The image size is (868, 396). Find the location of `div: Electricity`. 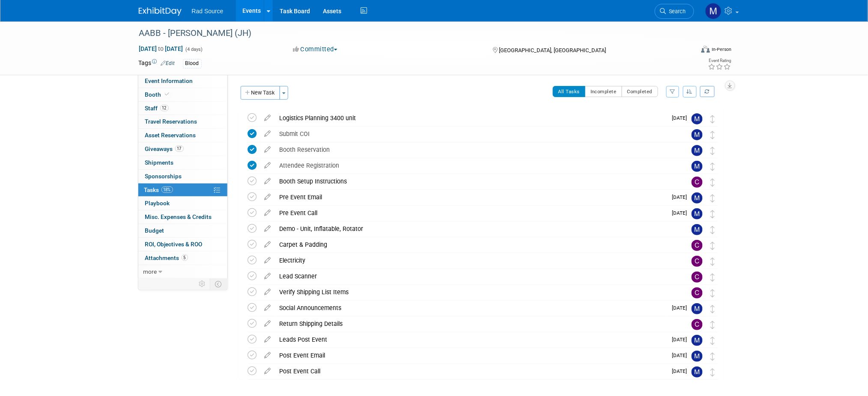

div: Electricity is located at coordinates (475, 260).